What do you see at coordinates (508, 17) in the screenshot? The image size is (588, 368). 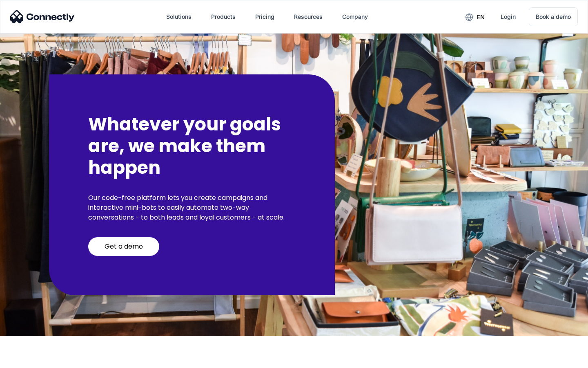 I see `div: Login` at bounding box center [508, 17].